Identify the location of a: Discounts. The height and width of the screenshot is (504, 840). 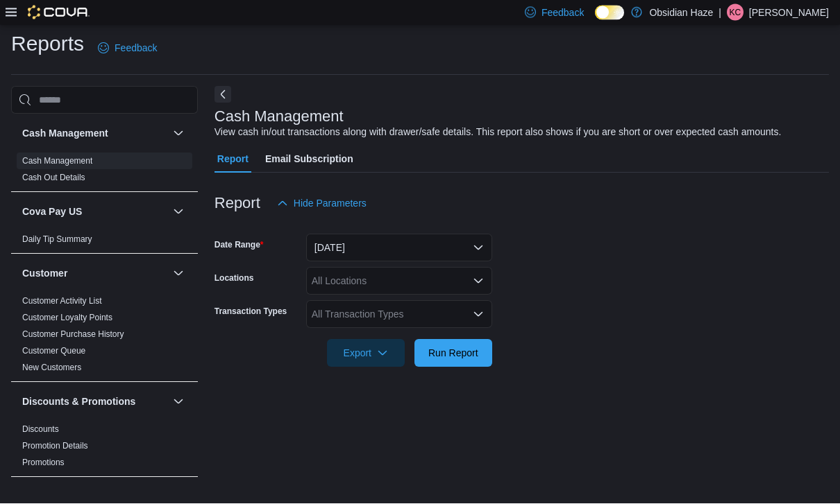
(40, 430).